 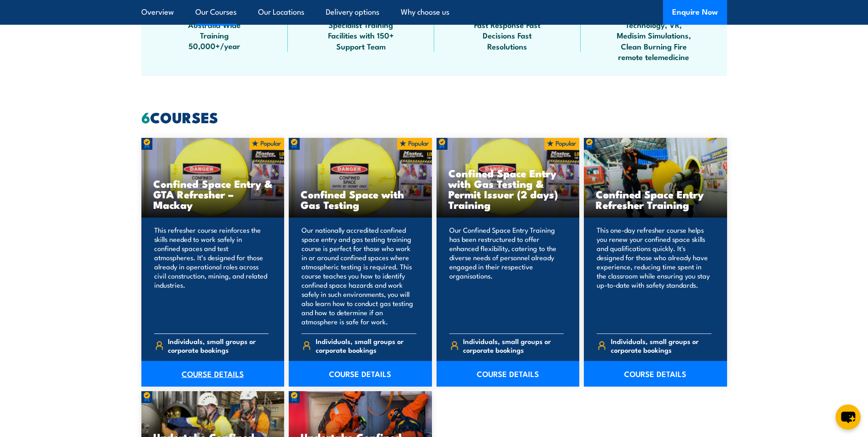 What do you see at coordinates (212, 193) in the screenshot?
I see `h3: Confined Space Entry & GTA Refresher – Mackay` at bounding box center [212, 193].